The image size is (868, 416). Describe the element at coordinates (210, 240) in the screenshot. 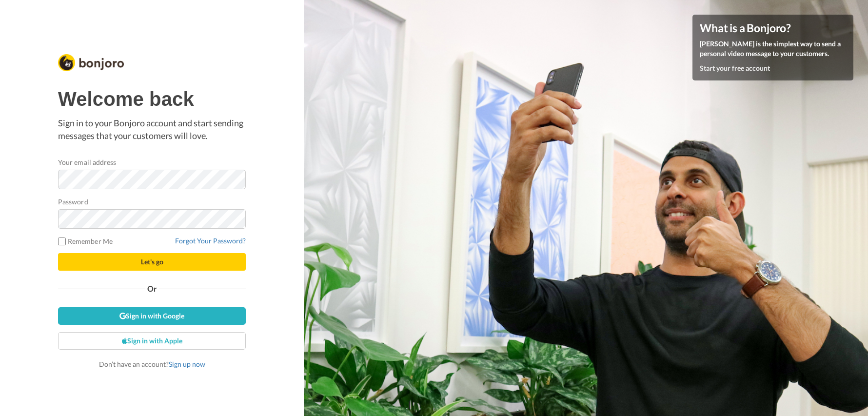

I see `a: Forgot Your Password?` at that location.